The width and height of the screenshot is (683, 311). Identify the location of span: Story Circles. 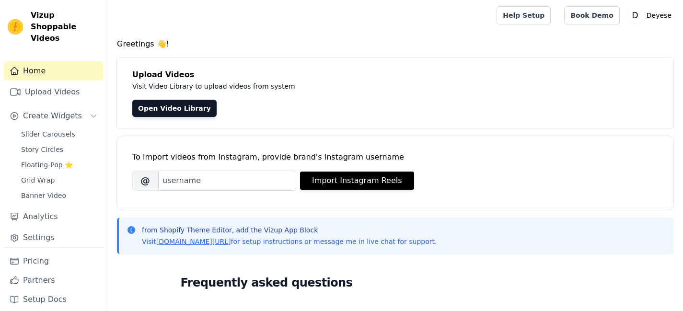
(42, 149).